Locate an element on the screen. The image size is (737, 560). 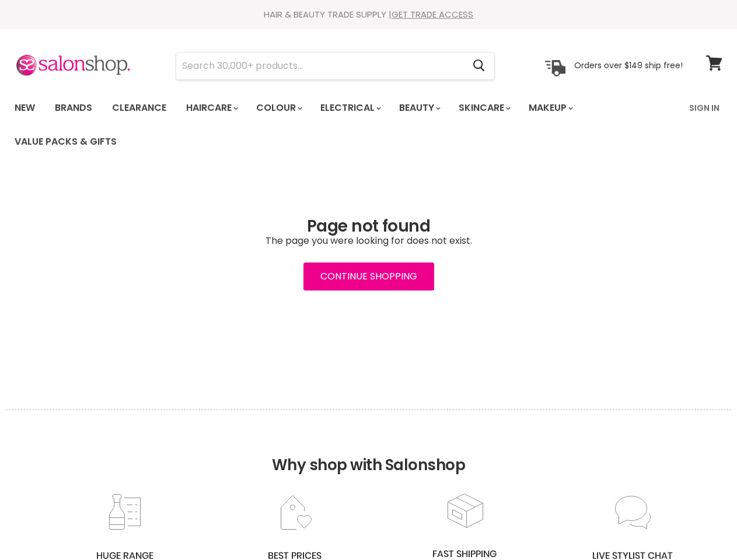
button: Search is located at coordinates (478, 66).